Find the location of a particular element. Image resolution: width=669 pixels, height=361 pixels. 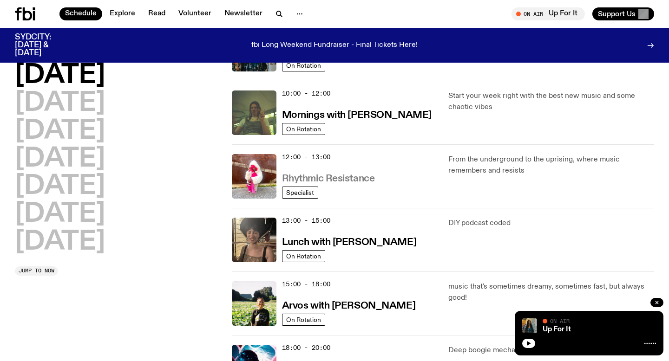

a: Attu crouches on gravel in front of a brown wall. They are wearing a white fur coat with a hood, ... is located at coordinates (254, 176).